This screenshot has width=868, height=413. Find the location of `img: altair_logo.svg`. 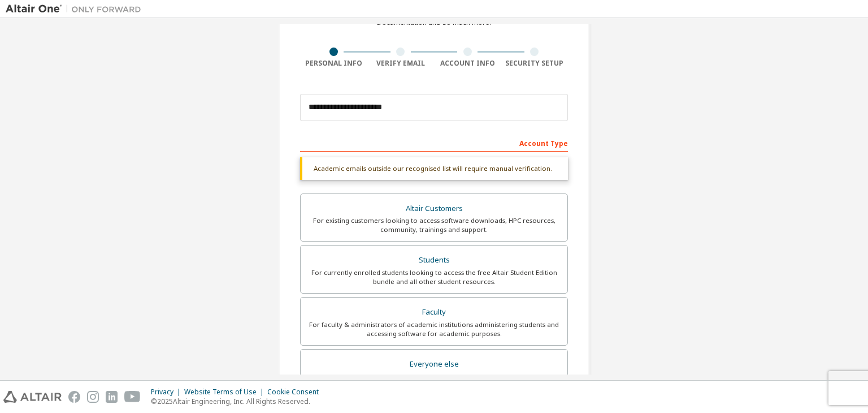

img: altair_logo.svg is located at coordinates (33, 396).